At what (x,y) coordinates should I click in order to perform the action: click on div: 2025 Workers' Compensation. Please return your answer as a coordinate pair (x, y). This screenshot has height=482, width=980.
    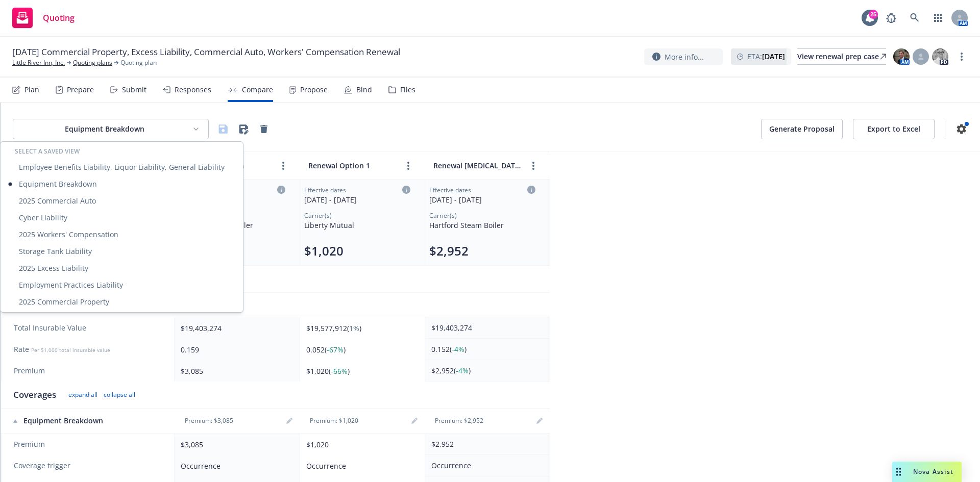
    Looking at the image, I should click on (121, 234).